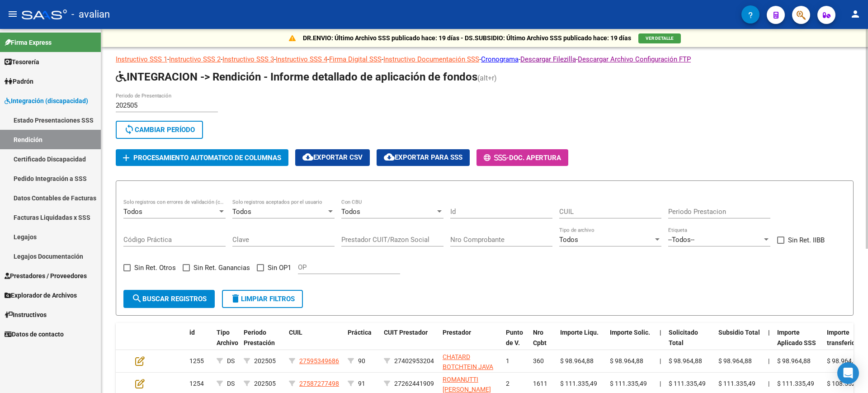 This screenshot has height=393, width=868. I want to click on span: INTEGRACION -> Rendición - Informe detallado de aplicación de fondos, so click(296, 76).